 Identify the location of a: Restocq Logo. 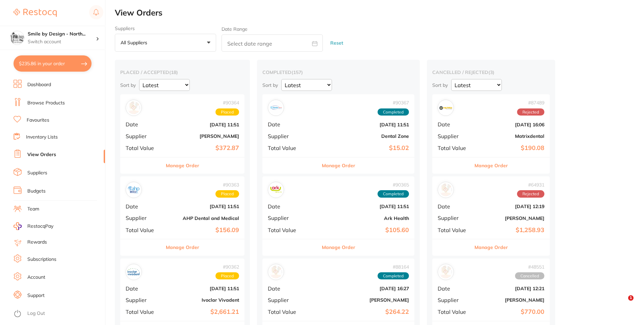
(35, 13).